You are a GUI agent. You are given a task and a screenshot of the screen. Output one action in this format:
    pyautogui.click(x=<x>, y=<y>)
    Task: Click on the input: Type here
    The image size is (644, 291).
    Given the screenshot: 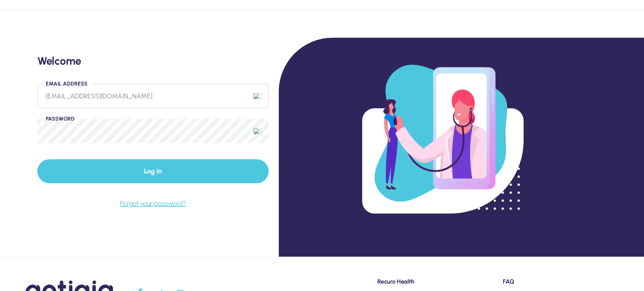 What is the action you would take?
    pyautogui.click(x=153, y=96)
    